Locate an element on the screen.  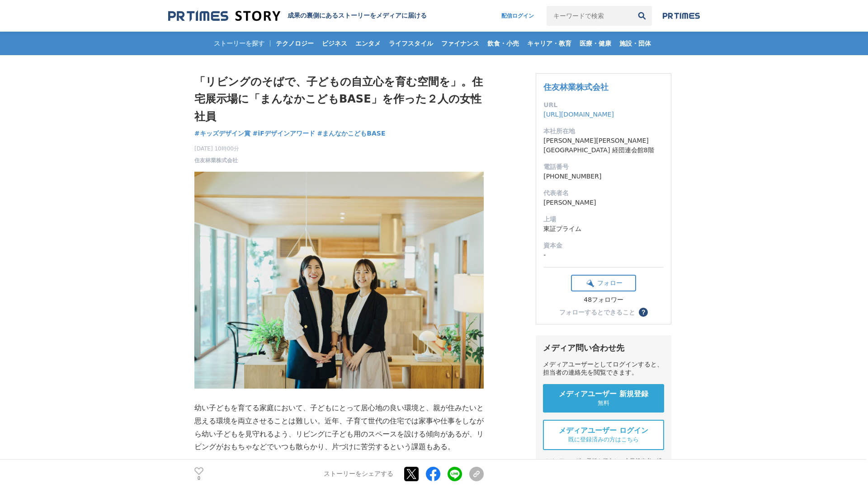
div: 48フォロワー is located at coordinates (604, 300).